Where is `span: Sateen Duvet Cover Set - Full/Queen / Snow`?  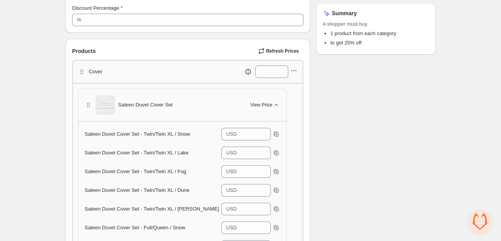
span: Sateen Duvet Cover Set - Full/Queen / Snow is located at coordinates (135, 227).